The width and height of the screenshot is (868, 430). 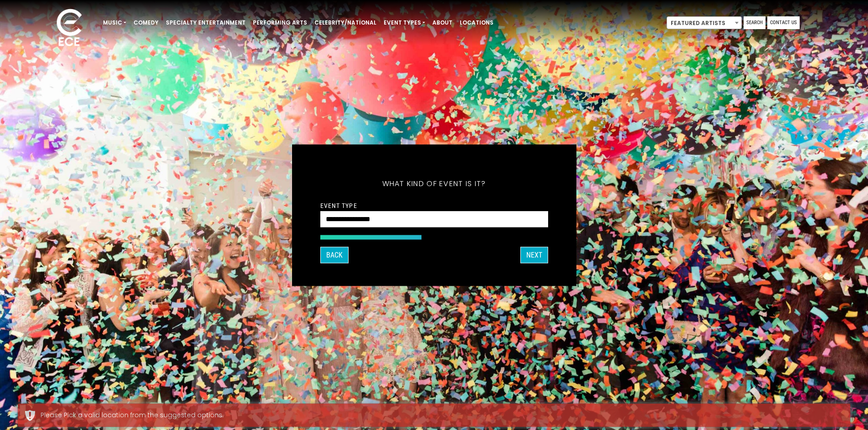 What do you see at coordinates (477, 23) in the screenshot?
I see `a: Locations` at bounding box center [477, 23].